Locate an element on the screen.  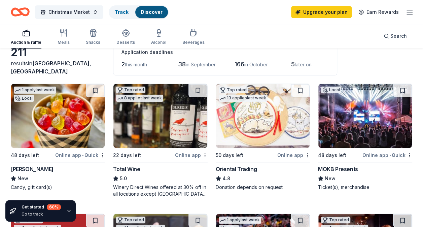
button: Desserts is located at coordinates (125, 37).